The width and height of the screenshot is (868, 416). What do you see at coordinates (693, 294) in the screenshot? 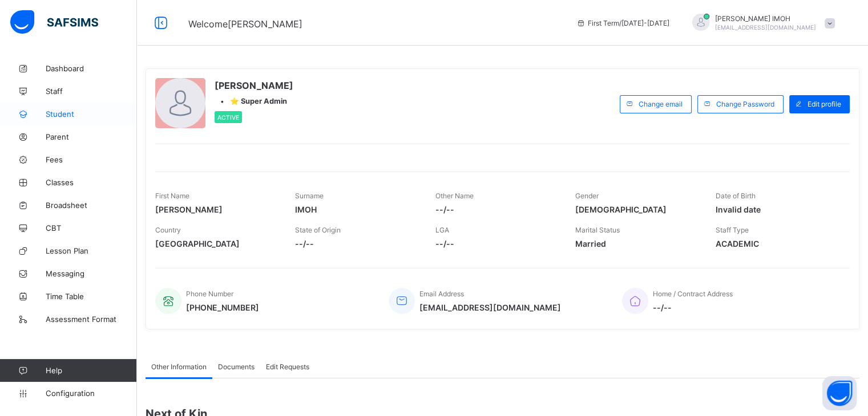
I see `span: Home / Contract Address` at bounding box center [693, 294].